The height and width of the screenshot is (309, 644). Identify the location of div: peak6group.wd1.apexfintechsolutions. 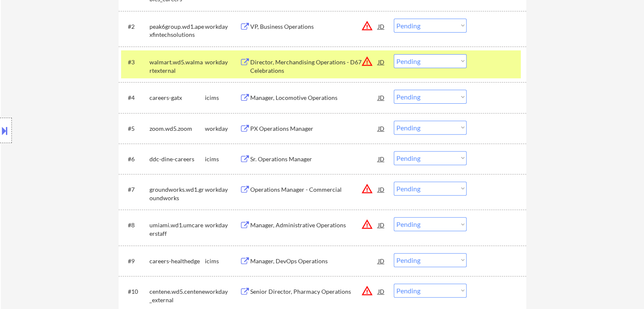
(177, 31).